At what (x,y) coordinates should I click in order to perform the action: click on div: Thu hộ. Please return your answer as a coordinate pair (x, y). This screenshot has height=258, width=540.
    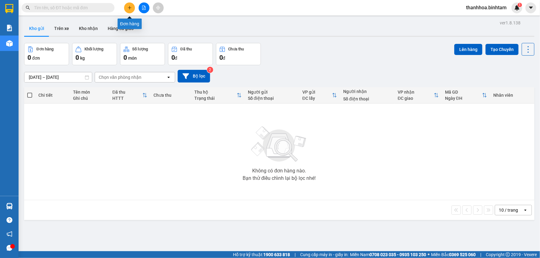
    Looking at the image, I should click on (215, 92).